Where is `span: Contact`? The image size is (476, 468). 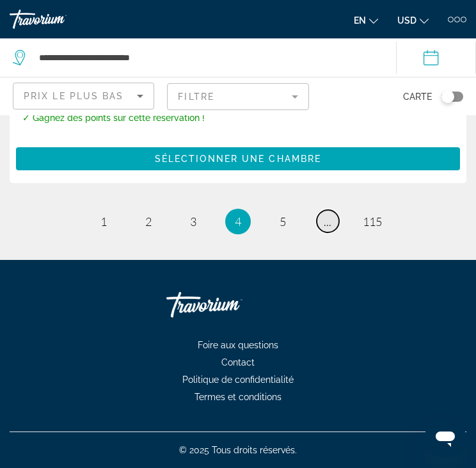 span: Contact is located at coordinates (238, 362).